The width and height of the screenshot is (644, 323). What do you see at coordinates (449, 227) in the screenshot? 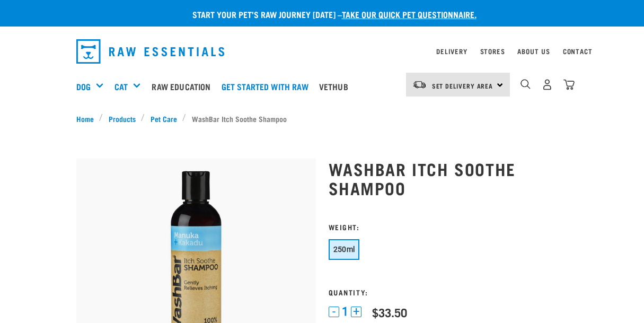
I see `h3: Weight:` at bounding box center [449, 227].